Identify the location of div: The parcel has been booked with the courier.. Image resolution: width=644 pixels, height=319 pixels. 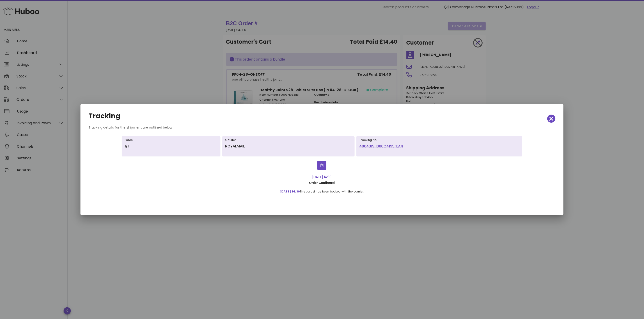
(322, 190).